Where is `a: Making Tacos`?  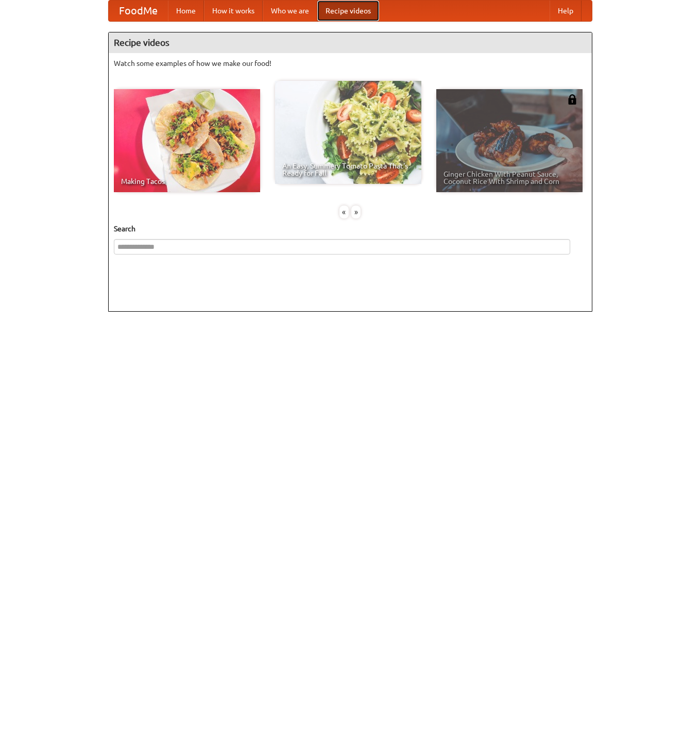 a: Making Tacos is located at coordinates (187, 141).